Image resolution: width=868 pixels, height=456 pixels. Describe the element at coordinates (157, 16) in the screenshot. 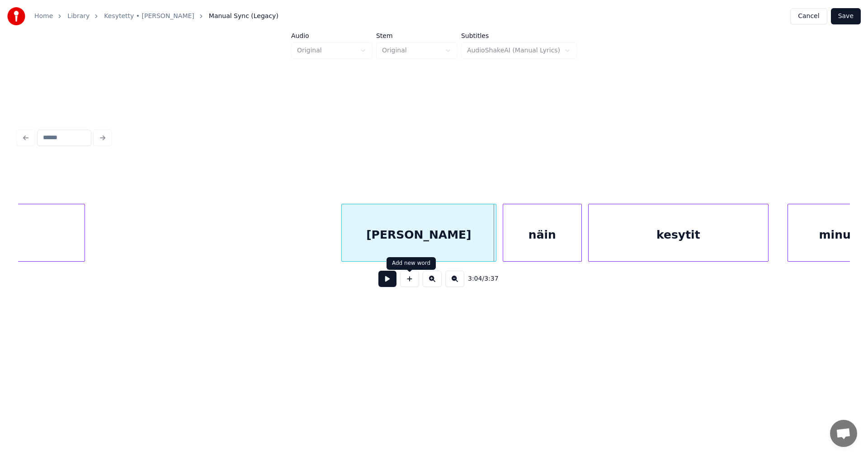

I see `nav: breadcrumb` at that location.